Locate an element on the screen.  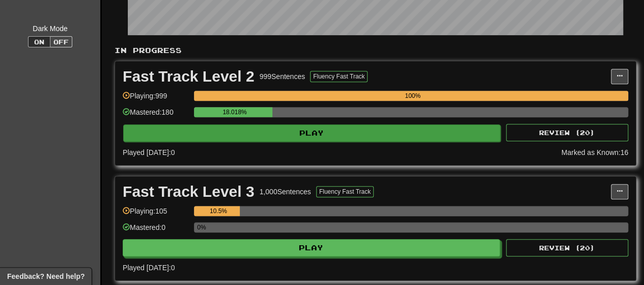
div: 1,000 Sentences is located at coordinates (285, 191).